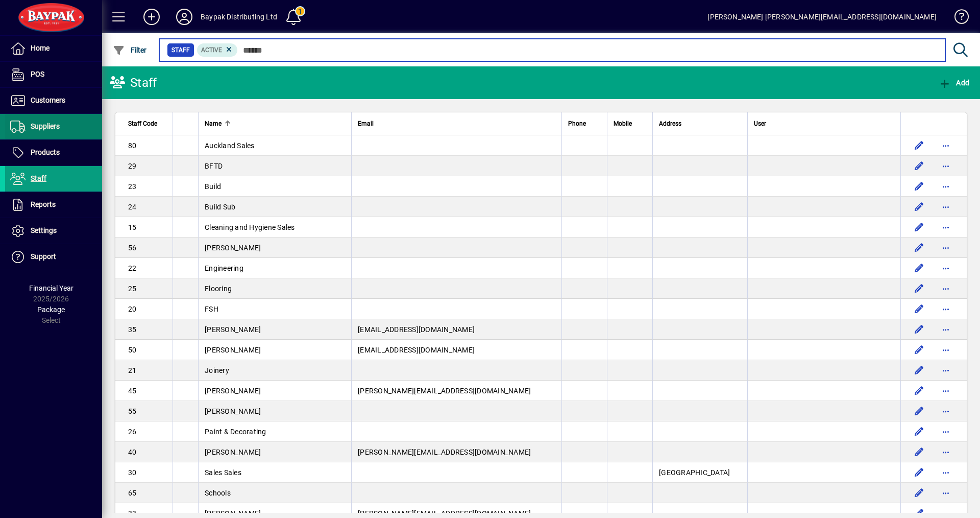 This screenshot has width=980, height=518. Describe the element at coordinates (54, 153) in the screenshot. I see `a: Products` at that location.